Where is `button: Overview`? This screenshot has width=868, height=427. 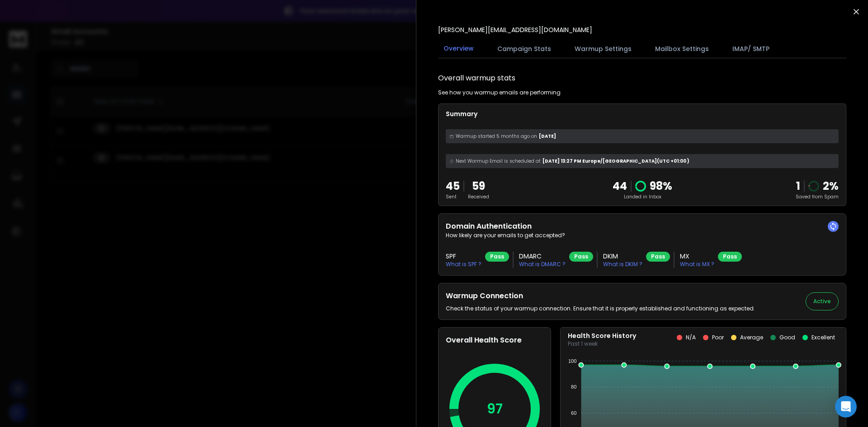 button: Overview is located at coordinates (458, 49).